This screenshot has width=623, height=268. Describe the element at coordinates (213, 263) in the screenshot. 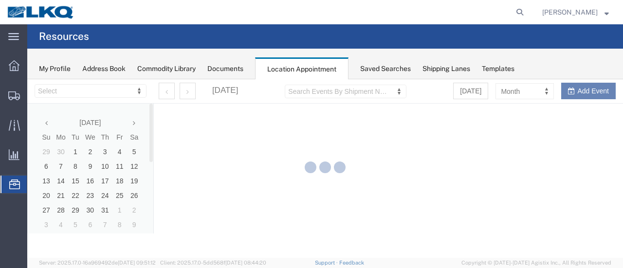

I see `span: Client: 2025.17.0-5dd568f` at that location.